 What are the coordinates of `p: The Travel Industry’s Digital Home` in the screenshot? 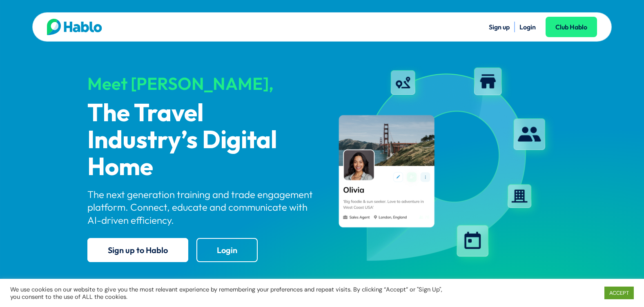 It's located at (201, 141).